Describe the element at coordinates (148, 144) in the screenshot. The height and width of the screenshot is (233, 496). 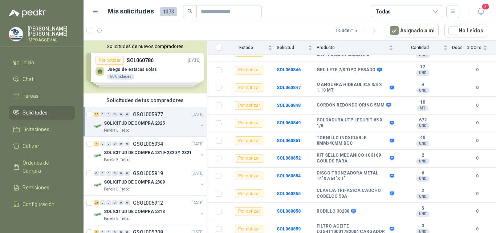
I see `p: GSOL005934` at that location.